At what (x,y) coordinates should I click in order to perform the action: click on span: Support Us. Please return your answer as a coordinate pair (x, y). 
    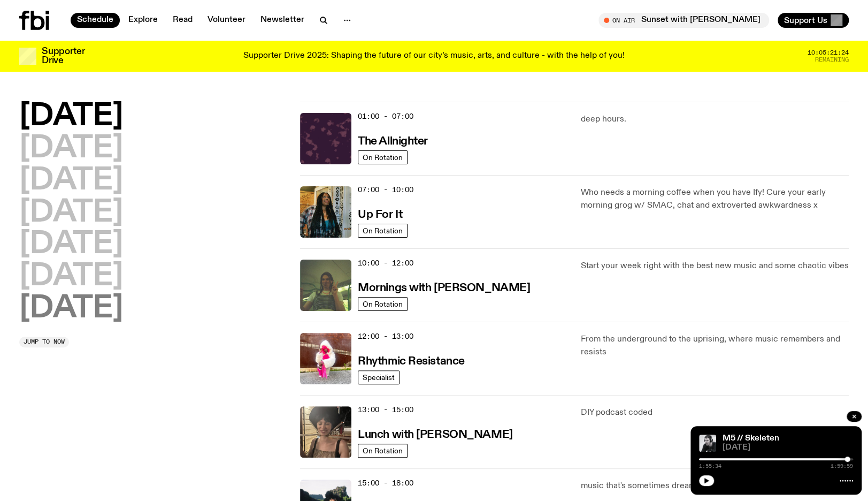
    Looking at the image, I should click on (806, 20).